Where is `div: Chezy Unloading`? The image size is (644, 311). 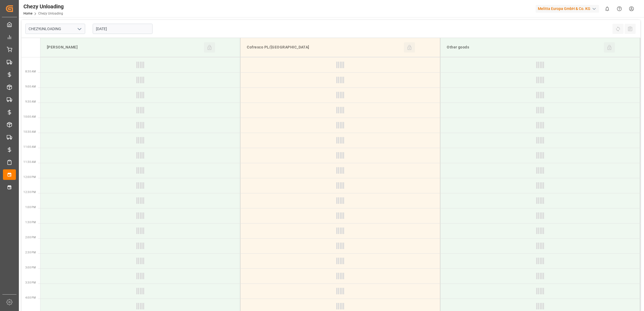
div: Chezy Unloading is located at coordinates (43, 6).